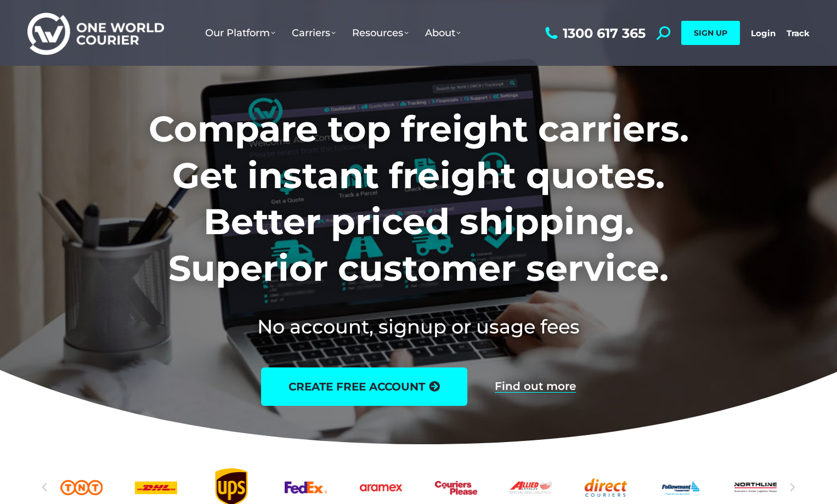  I want to click on a: Resources, so click(380, 33).